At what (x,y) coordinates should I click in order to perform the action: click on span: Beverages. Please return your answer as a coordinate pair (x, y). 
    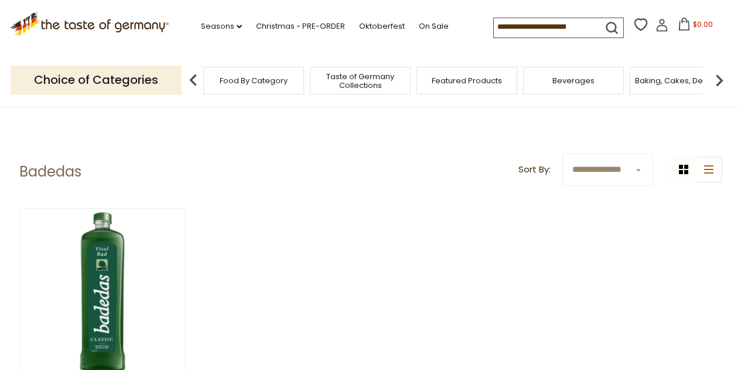
    Looking at the image, I should click on (573, 80).